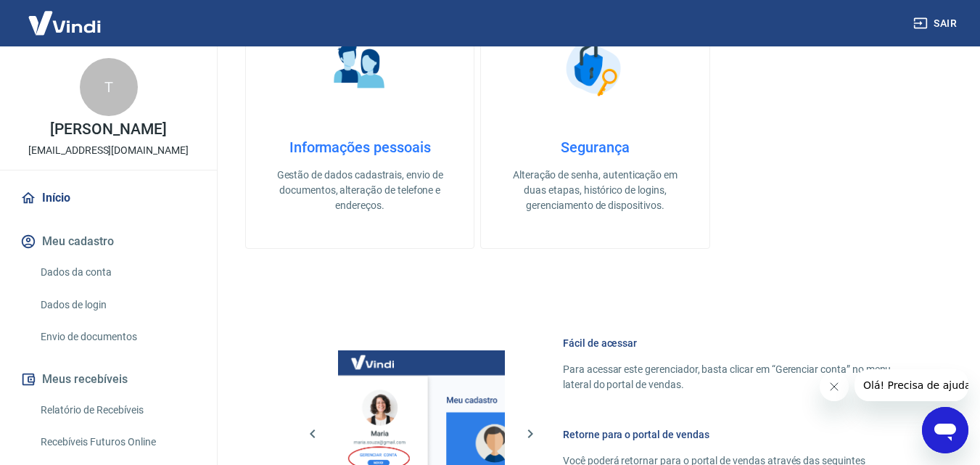 Image resolution: width=980 pixels, height=465 pixels. Describe the element at coordinates (736, 435) in the screenshot. I see `h6: Retorne para o portal de vendas` at that location.